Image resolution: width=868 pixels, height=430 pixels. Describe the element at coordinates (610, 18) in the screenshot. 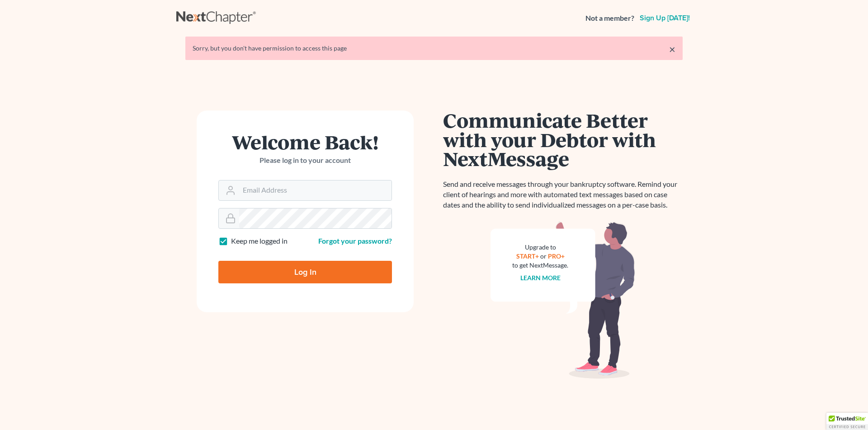

I see `strong: Not a member?` at that location.